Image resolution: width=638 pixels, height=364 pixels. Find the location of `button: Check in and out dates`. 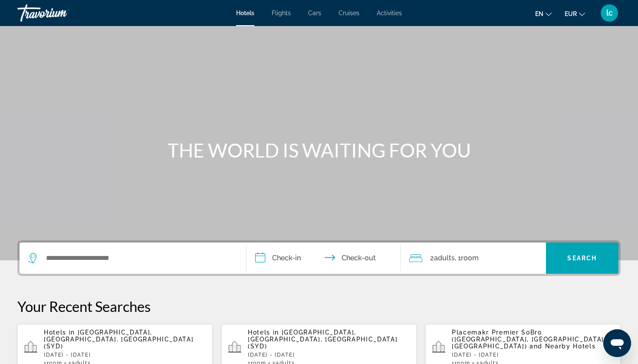

button: Check in and out dates is located at coordinates (323, 259).